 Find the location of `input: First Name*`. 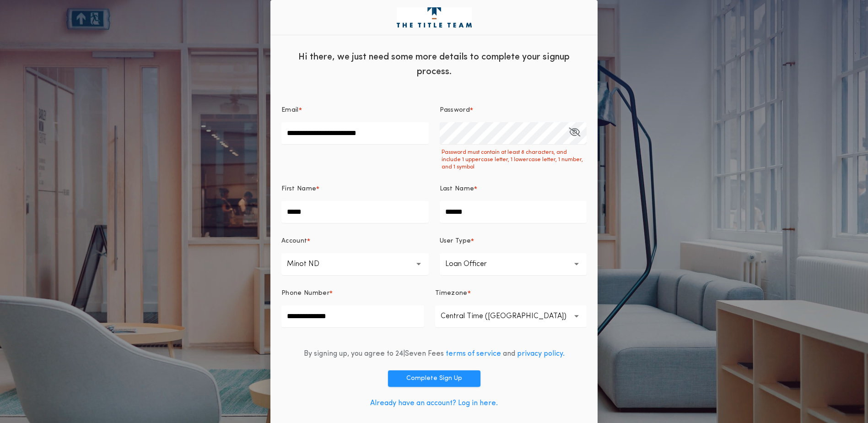

input: First Name* is located at coordinates (356, 212).